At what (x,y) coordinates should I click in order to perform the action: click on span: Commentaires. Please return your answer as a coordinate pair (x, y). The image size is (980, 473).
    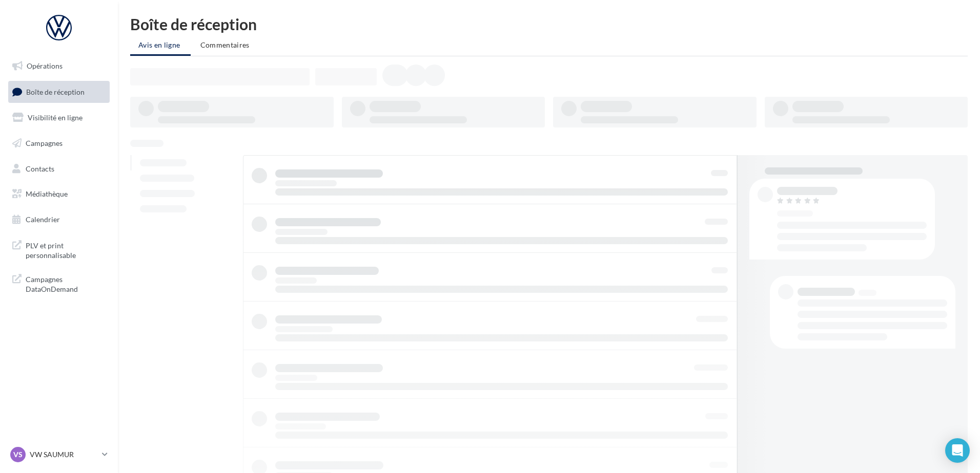
    Looking at the image, I should click on (225, 45).